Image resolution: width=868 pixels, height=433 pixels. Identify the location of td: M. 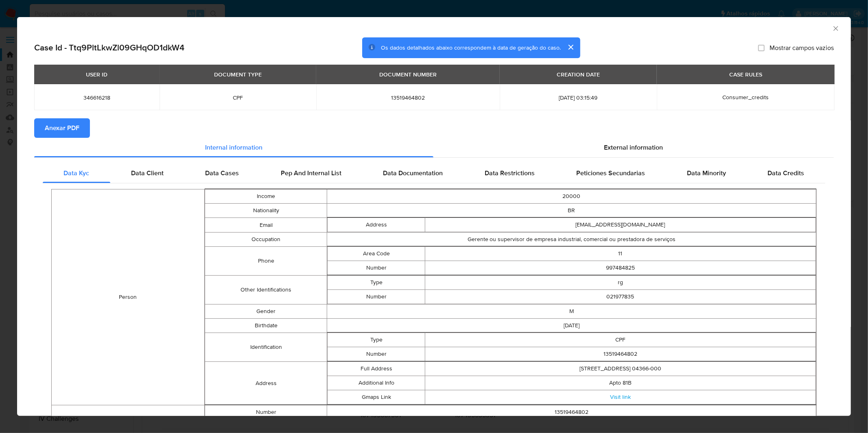
(572, 311).